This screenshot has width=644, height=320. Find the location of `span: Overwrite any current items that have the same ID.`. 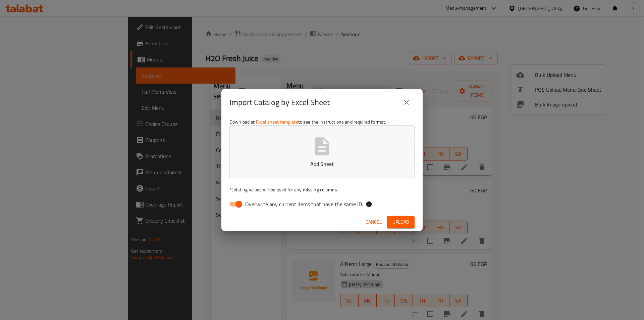

span: Overwrite any current items that have the same ID. is located at coordinates (304, 204).